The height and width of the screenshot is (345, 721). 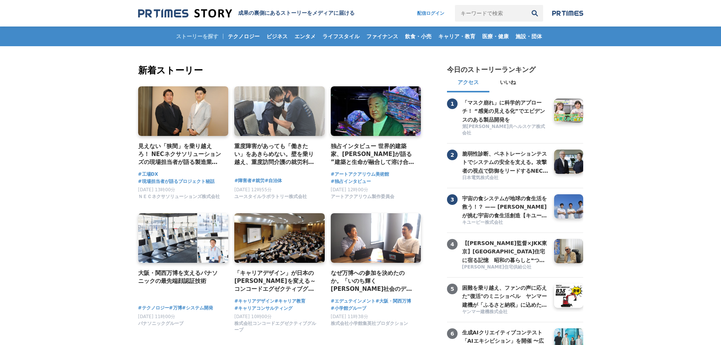 I want to click on a: 施設・団体, so click(x=529, y=36).